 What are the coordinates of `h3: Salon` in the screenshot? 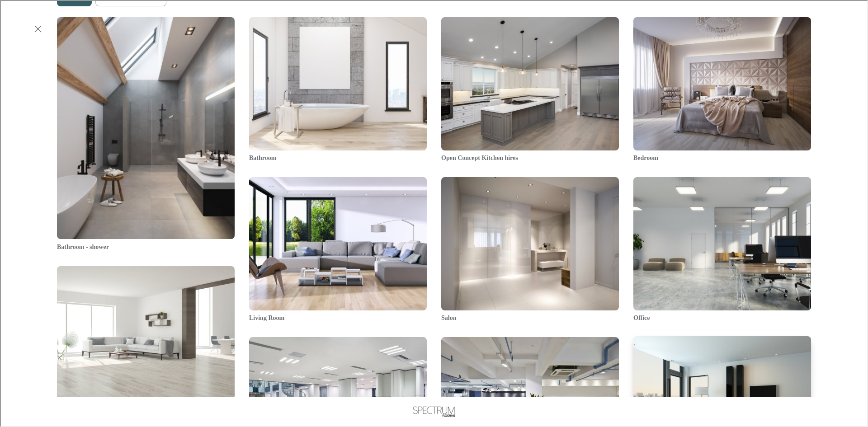 It's located at (529, 317).